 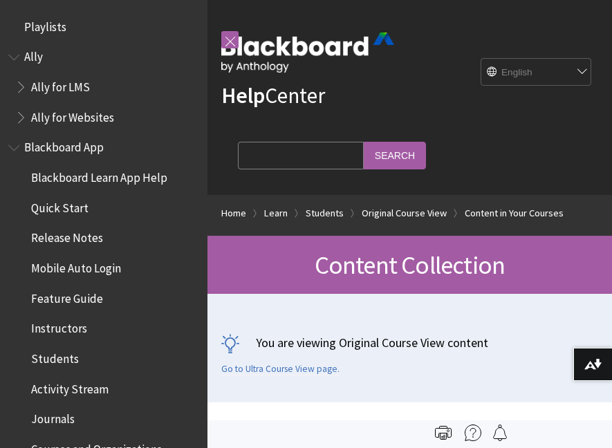 What do you see at coordinates (243, 95) in the screenshot?
I see `strong: Help` at bounding box center [243, 95].